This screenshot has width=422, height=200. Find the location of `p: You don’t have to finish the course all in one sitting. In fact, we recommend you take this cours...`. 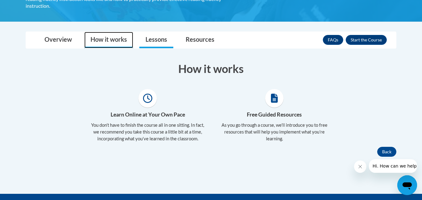

p: You don’t have to finish the course all in one sitting. In fact, we recommend you take this cours... is located at coordinates (148, 132).